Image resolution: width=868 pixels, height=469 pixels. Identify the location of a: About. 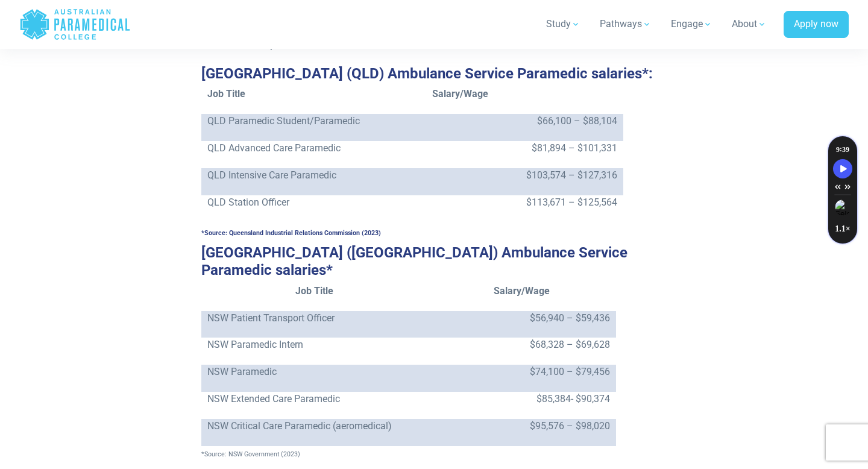
(750, 24).